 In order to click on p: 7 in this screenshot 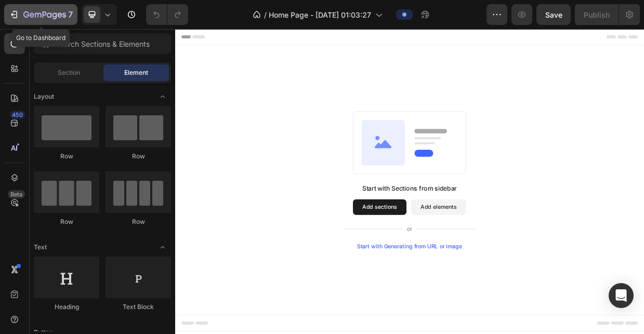, I will do `click(70, 15)`.